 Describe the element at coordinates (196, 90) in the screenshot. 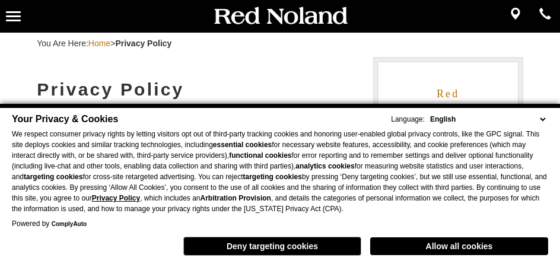

I see `h1: Privacy Policy` at that location.